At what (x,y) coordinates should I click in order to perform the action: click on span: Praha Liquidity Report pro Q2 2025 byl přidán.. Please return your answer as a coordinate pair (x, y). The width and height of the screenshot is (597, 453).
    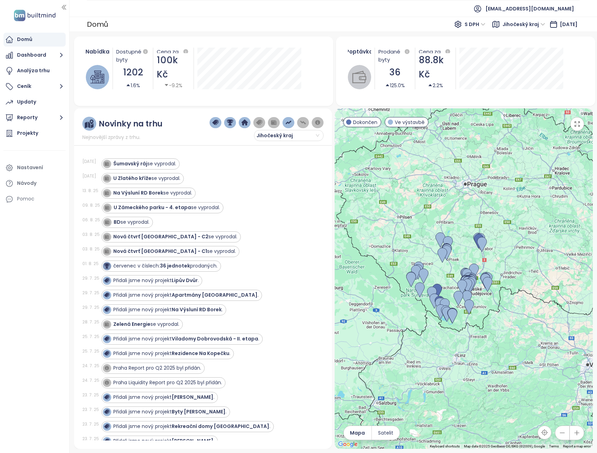
    Looking at the image, I should click on (167, 382).